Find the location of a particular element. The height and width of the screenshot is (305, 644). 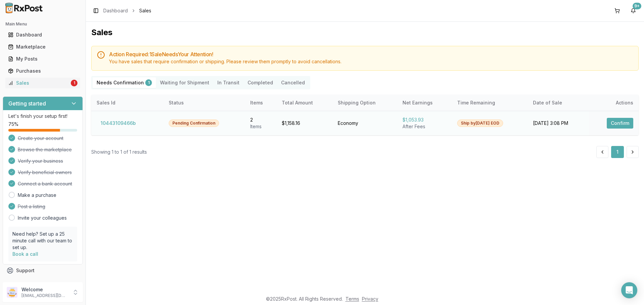

div: 2 is located at coordinates (261, 120).